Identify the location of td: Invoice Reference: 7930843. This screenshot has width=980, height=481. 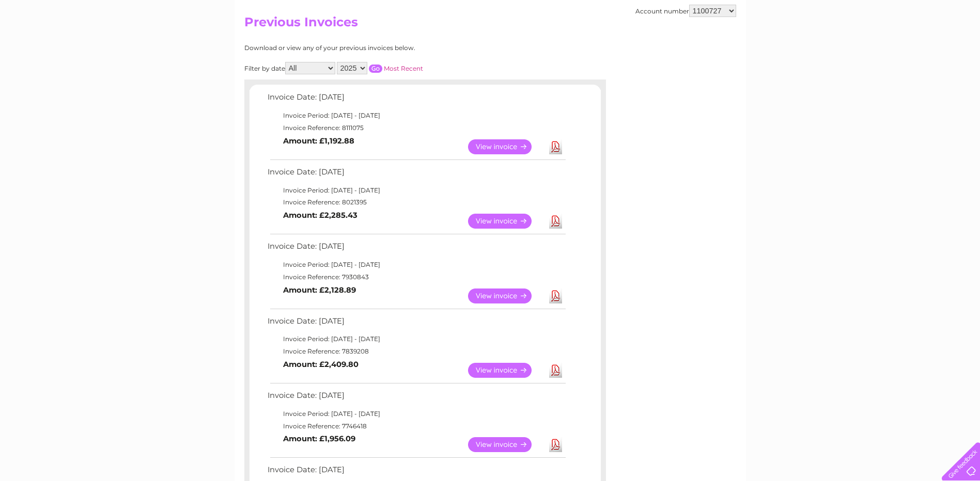
(416, 277).